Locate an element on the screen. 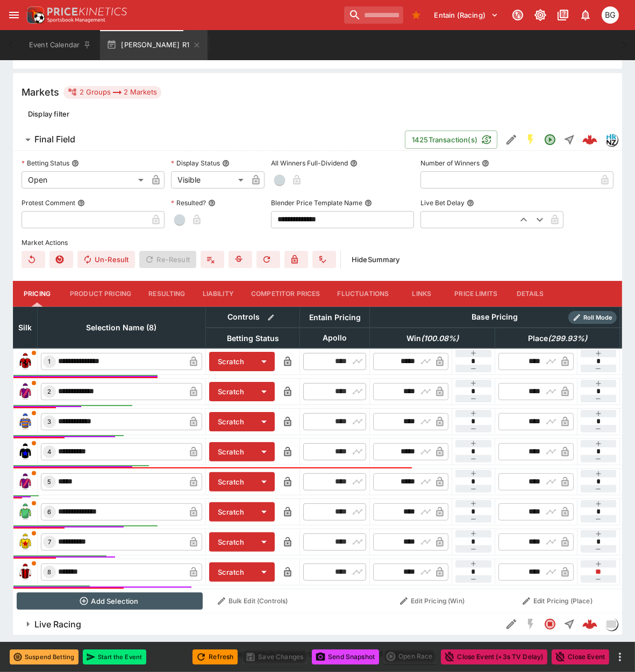  a: 1447ac85-281b-468b-9fc9-eb466af00e7b is located at coordinates (590, 140).